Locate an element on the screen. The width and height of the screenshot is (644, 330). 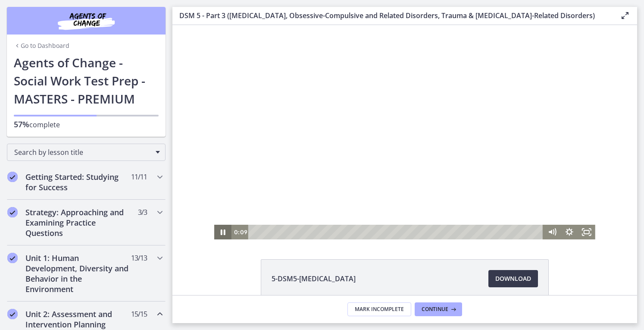
span: 15 / 15 is located at coordinates (139, 314).